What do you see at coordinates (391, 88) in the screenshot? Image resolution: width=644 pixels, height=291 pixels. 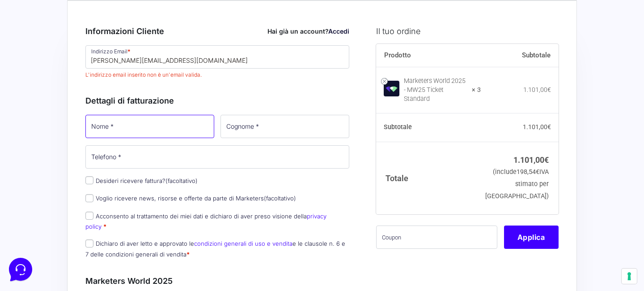 I see `img: Marketers World 2025 - MW25 Ticket Standard` at bounding box center [391, 88].